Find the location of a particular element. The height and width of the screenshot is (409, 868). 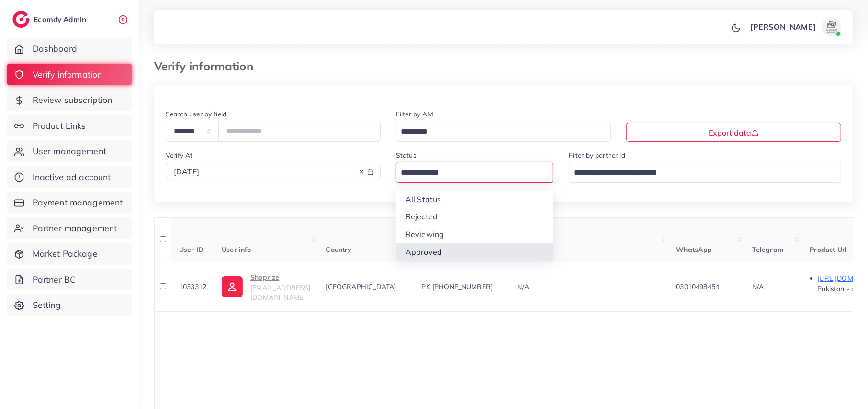

span: Payment management is located at coordinates (78, 202).